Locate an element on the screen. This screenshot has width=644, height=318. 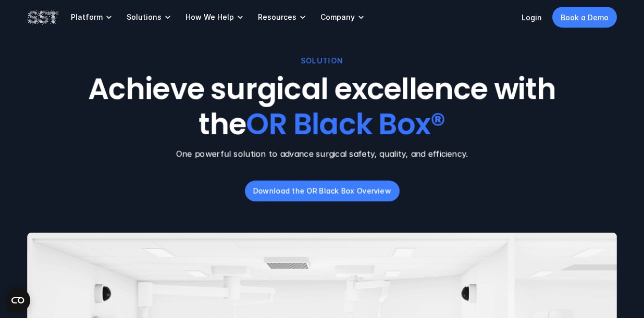
img: SST logo is located at coordinates (43, 18).